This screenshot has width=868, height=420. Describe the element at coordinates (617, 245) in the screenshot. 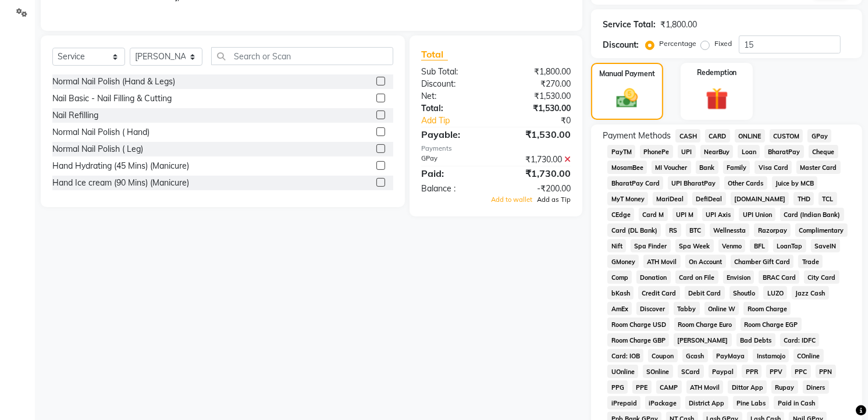

I see `span: Nift` at that location.